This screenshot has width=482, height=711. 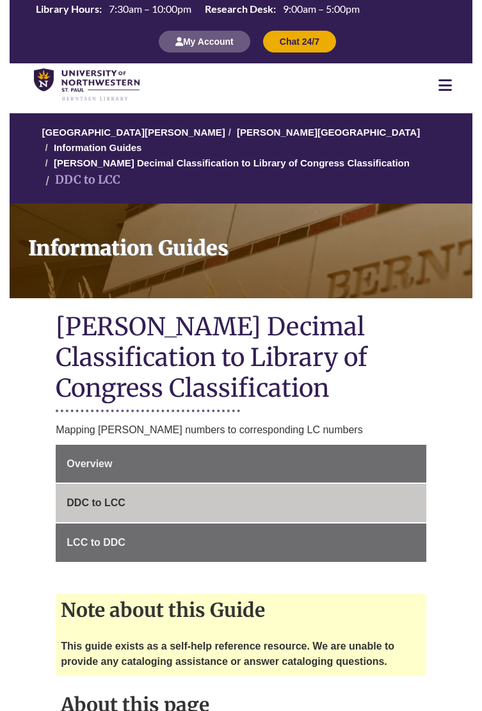 What do you see at coordinates (299, 41) in the screenshot?
I see `a: Chat 24/7` at bounding box center [299, 41].